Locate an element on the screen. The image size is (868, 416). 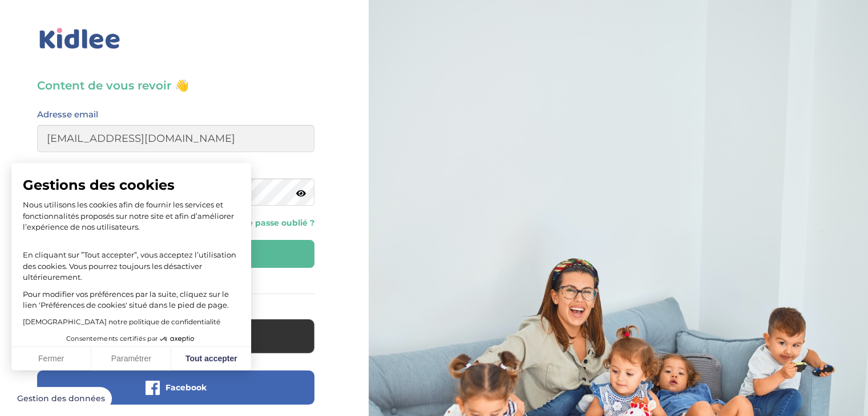
button: Facebook is located at coordinates (176, 388).